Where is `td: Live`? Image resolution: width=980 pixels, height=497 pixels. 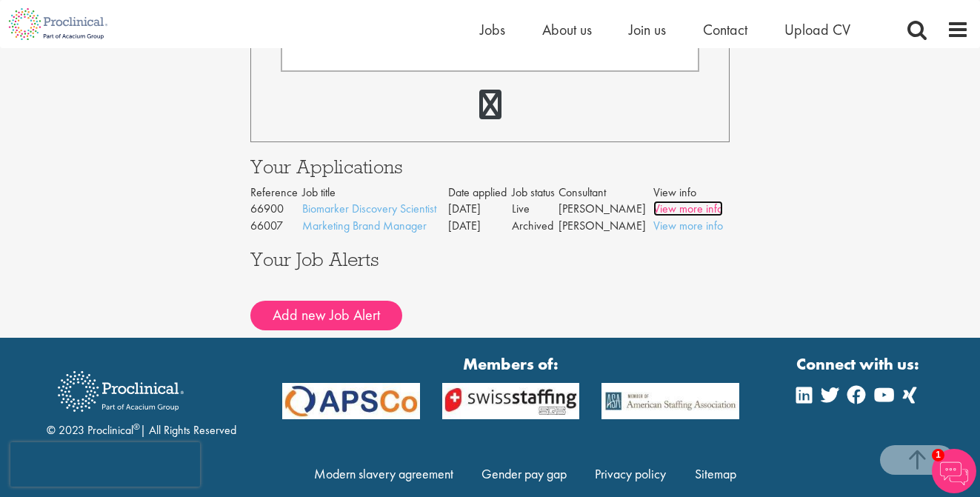
td: Live is located at coordinates (534, 209).